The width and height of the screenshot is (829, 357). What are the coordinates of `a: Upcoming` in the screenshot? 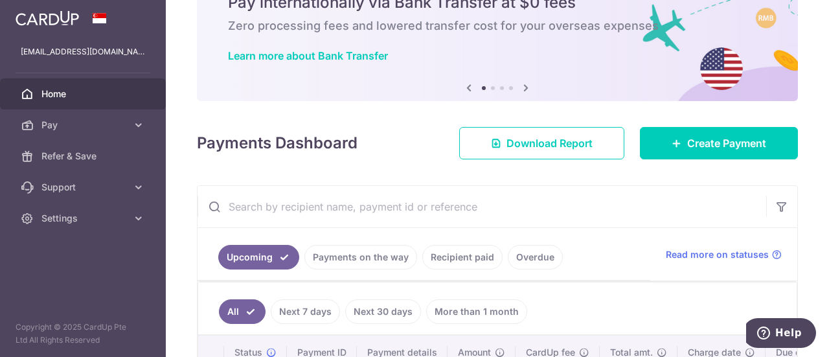 It's located at (258, 257).